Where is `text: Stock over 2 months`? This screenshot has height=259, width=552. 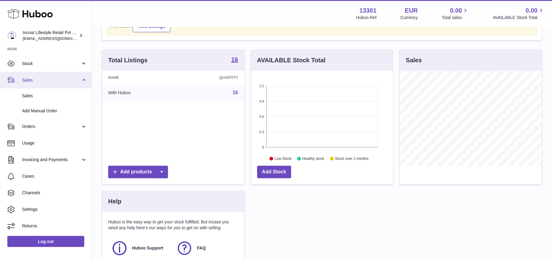 text: Stock over 2 months is located at coordinates (352, 159).